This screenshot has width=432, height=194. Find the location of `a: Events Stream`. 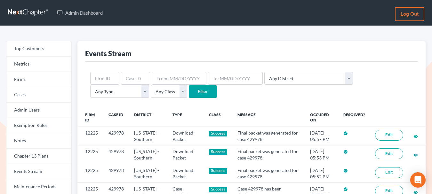

a: Events Stream is located at coordinates (39, 172).